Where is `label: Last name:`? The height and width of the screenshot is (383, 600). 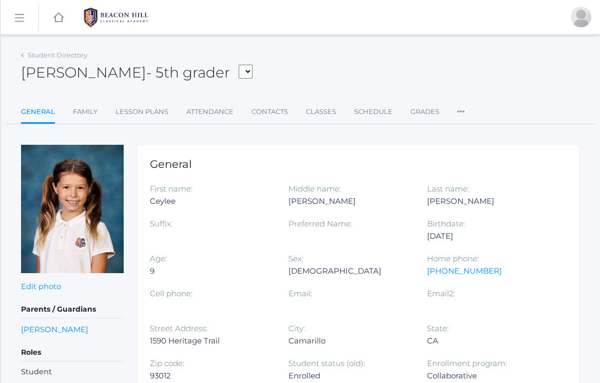 label: Last name: is located at coordinates (448, 188).